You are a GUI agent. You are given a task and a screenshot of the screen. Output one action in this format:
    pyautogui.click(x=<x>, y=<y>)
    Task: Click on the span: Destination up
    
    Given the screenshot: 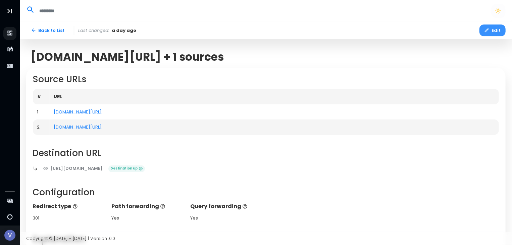 What is the action you would take?
    pyautogui.click(x=127, y=169)
    